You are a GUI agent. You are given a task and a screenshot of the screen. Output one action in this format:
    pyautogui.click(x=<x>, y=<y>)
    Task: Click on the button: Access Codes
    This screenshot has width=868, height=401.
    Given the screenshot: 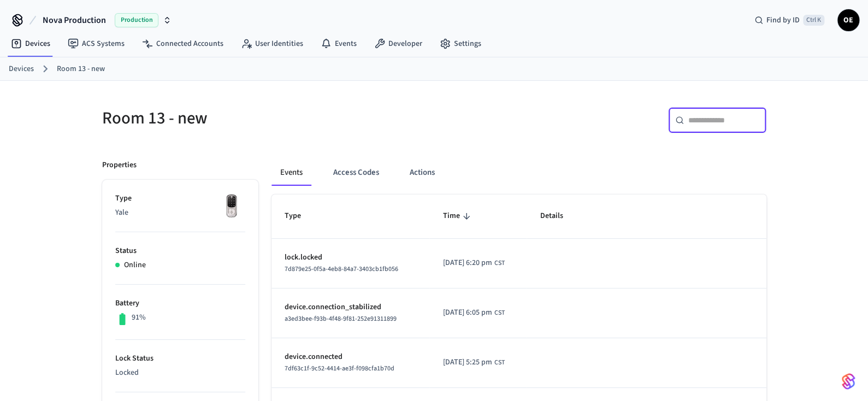 What is the action you would take?
    pyautogui.click(x=356, y=173)
    